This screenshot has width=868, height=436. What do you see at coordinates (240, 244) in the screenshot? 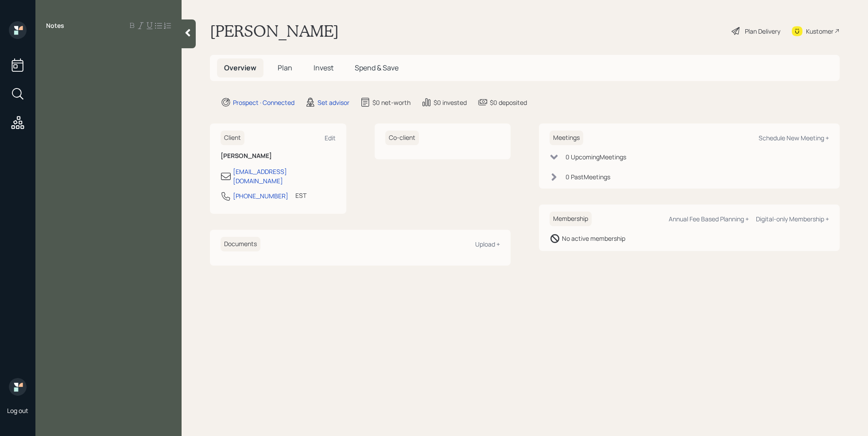
I see `h6: Documents` at bounding box center [240, 244].